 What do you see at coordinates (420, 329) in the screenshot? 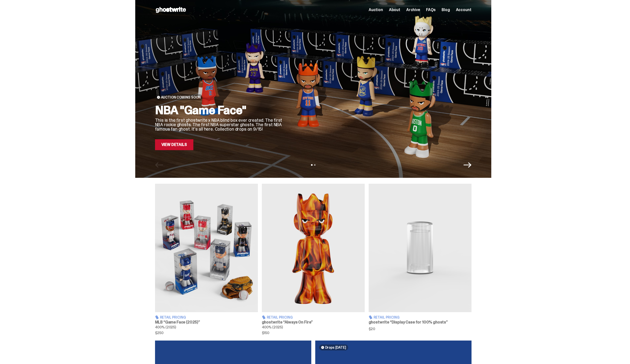
I see `span: $20` at bounding box center [420, 329].